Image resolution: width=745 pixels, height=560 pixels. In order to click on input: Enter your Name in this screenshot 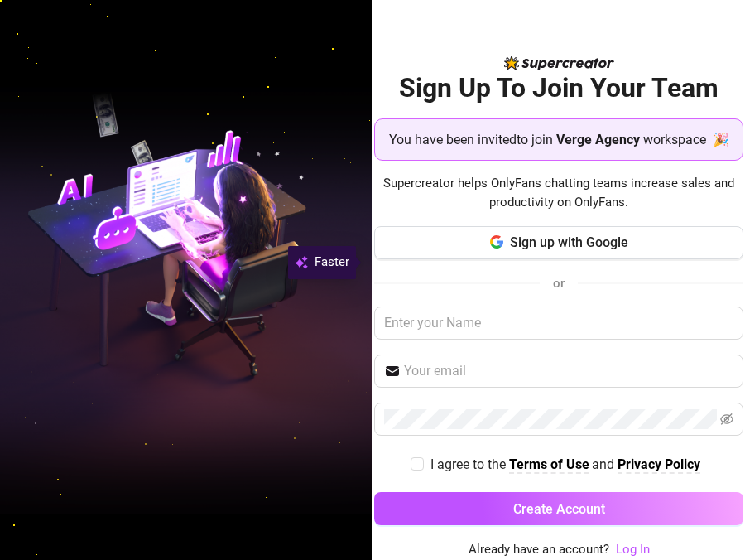, I will do `click(559, 323)`.